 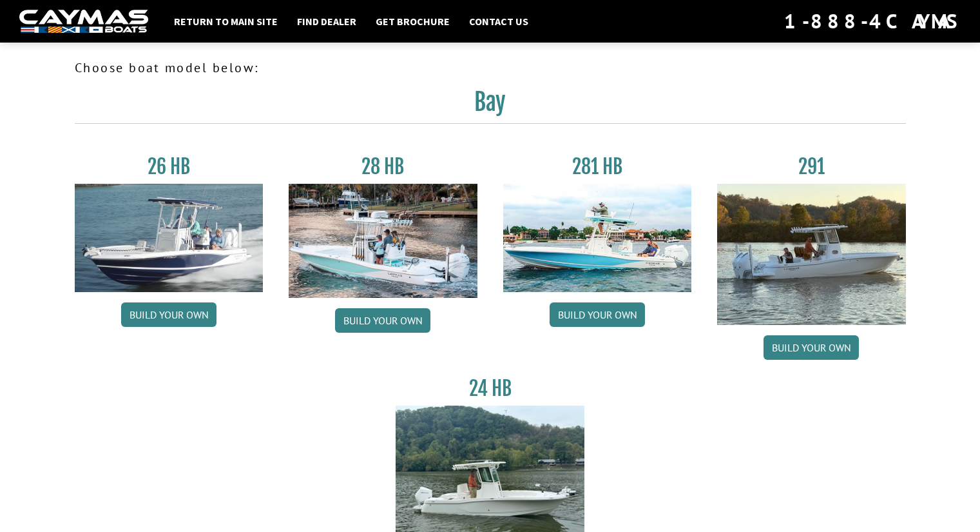 I want to click on img: 28-hb-twin.jpg, so click(x=597, y=238).